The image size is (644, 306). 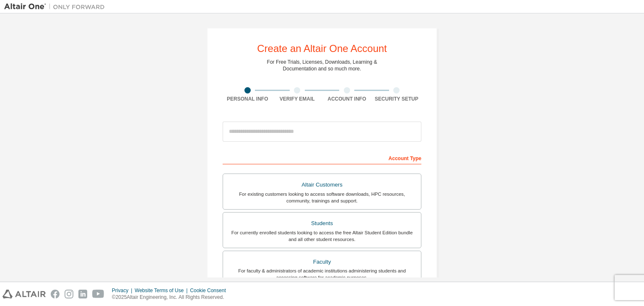 I want to click on img: youtube.svg, so click(x=98, y=294).